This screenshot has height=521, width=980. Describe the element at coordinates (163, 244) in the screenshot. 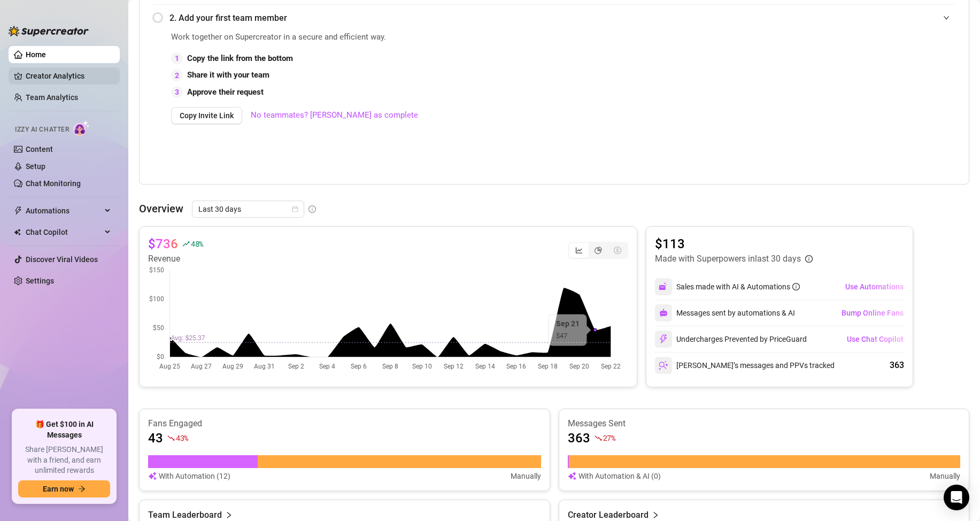

I see `article: $736` at that location.